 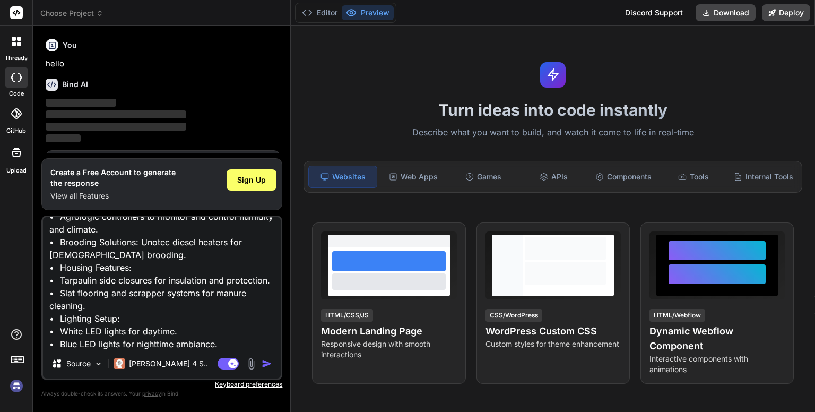 What do you see at coordinates (388, 331) in the screenshot?
I see `h4: Modern Landing Page` at bounding box center [388, 331].